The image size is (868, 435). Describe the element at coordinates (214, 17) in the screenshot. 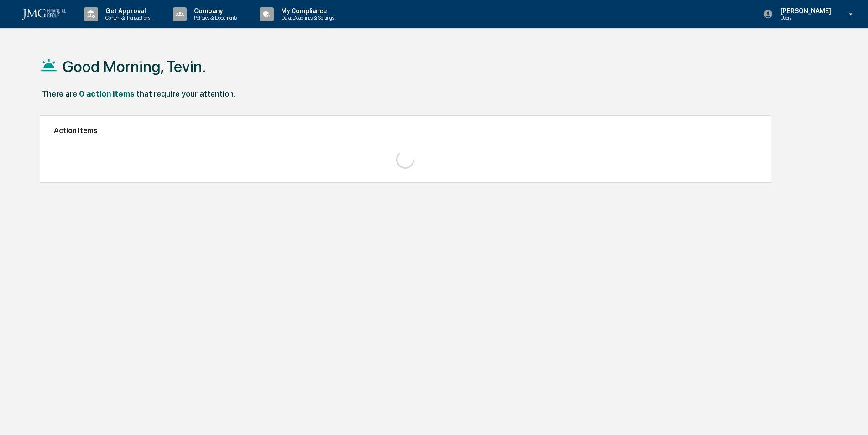

I see `p: Policies & Documents` at that location.